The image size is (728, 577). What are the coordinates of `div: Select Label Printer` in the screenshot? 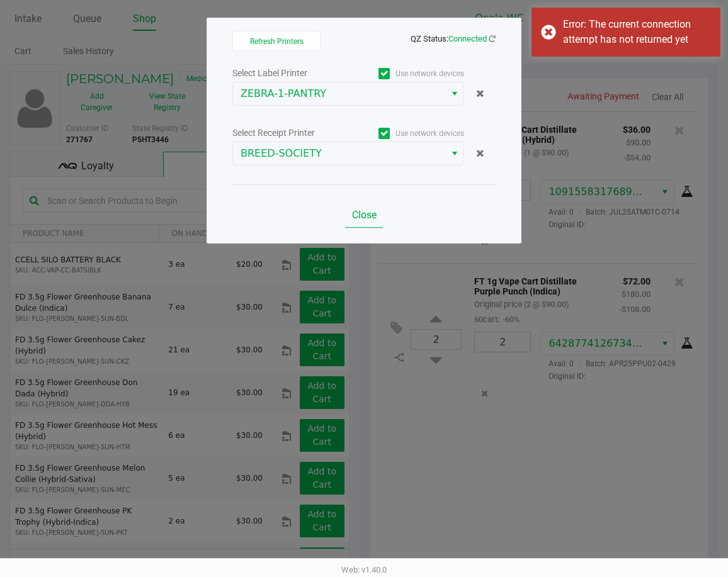 It's located at (290, 73).